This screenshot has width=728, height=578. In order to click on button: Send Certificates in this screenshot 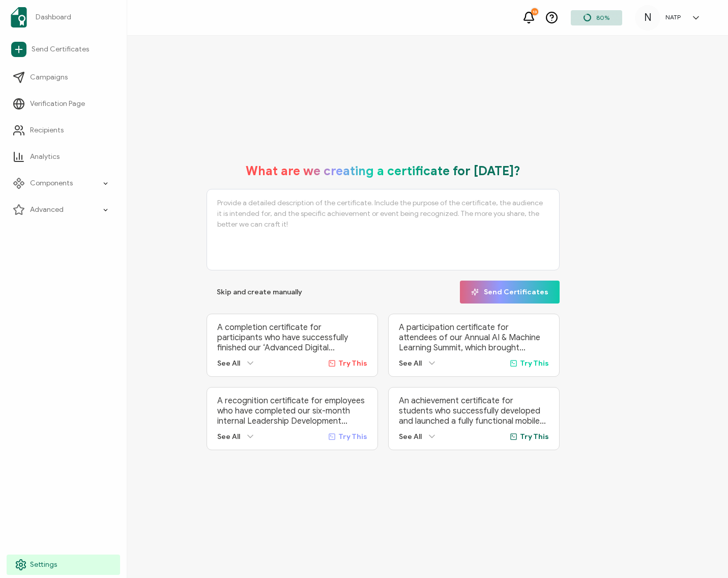, I will do `click(510, 291)`.